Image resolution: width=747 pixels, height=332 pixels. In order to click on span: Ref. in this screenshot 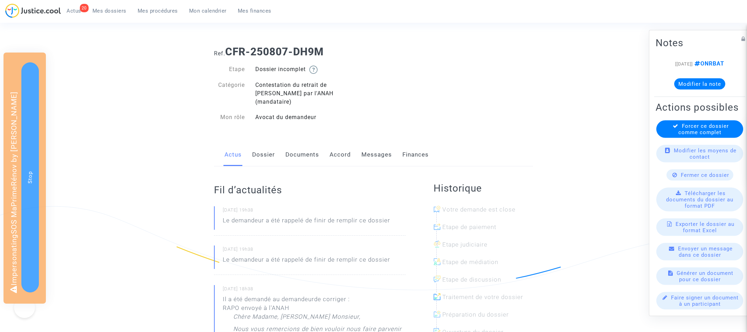, I will do `click(219, 53)`.